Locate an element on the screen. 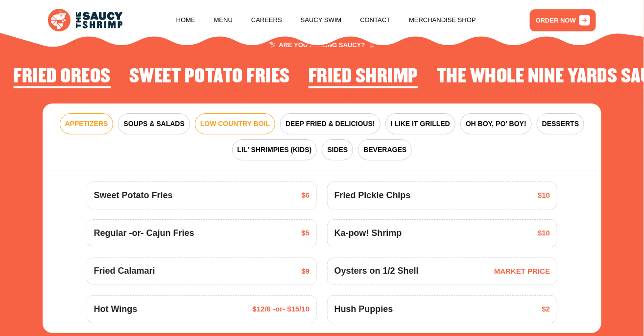 The height and width of the screenshot is (336, 644). button: LIL' SHRIMPIES (KIDS) is located at coordinates (275, 150).